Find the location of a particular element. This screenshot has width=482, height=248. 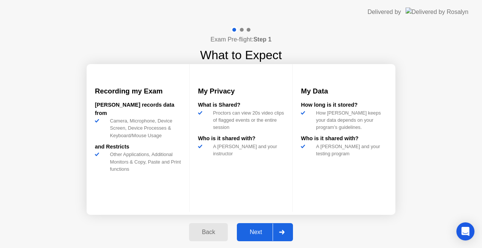

div: Open Intercom Messenger is located at coordinates (466, 231).